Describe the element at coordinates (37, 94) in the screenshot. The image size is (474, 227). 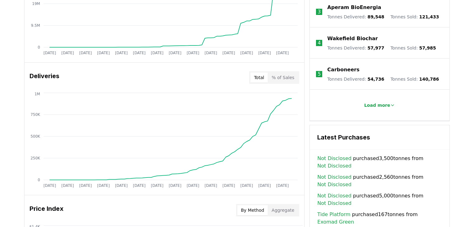
I see `tspan: 1M` at that location.